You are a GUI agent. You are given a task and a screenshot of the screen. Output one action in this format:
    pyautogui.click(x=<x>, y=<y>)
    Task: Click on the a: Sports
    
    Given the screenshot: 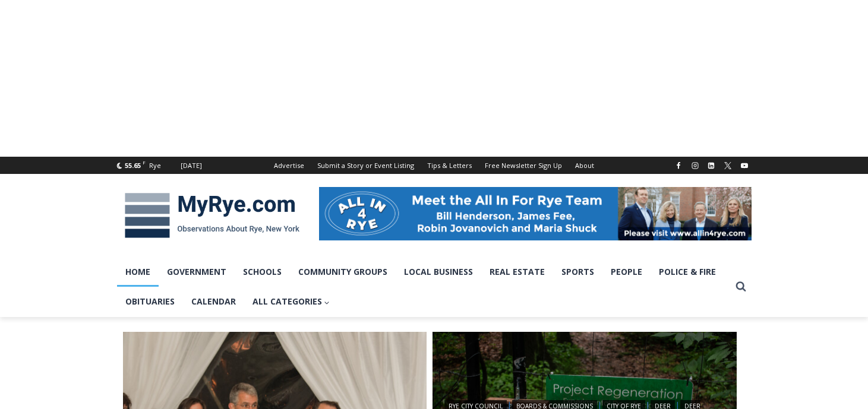 What is the action you would take?
    pyautogui.click(x=577, y=272)
    